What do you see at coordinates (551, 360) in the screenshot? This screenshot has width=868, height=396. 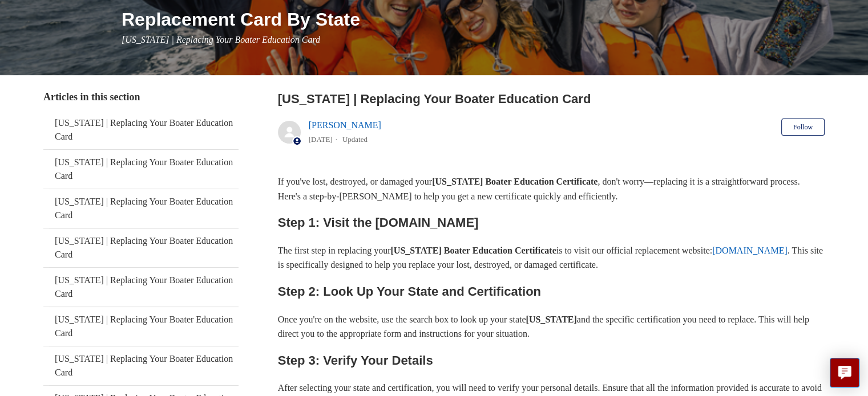 I see `h2: Step 3: Verify Your Details` at bounding box center [551, 360].